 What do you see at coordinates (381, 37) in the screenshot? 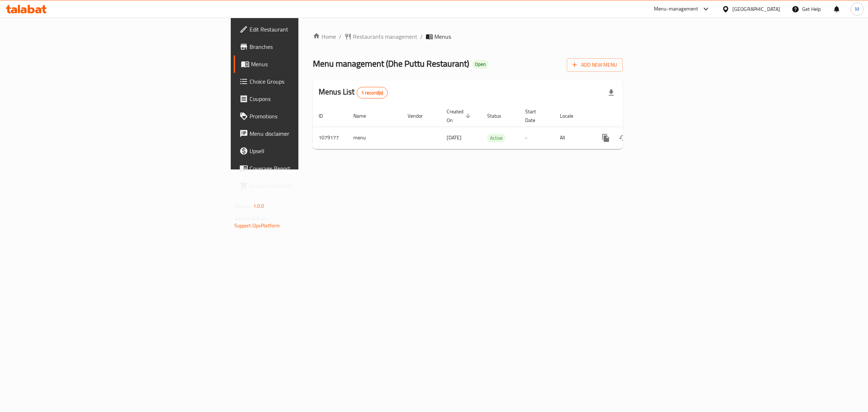
I see `a: Restaurants management` at bounding box center [381, 37].